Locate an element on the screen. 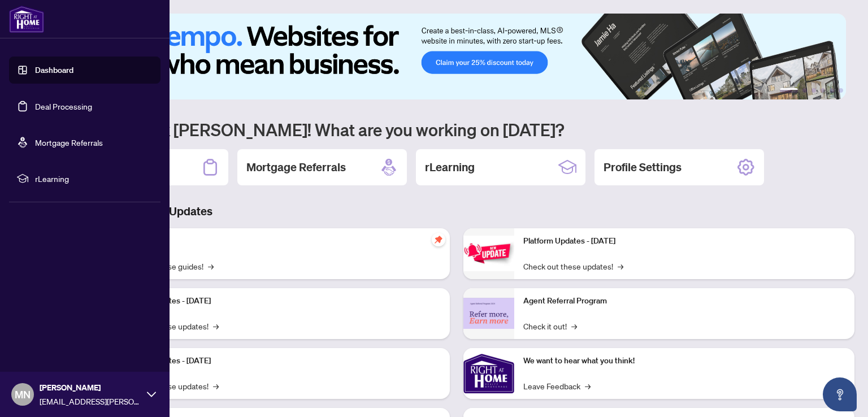 The width and height of the screenshot is (868, 417). a: Check it out!→ is located at coordinates (550, 326).